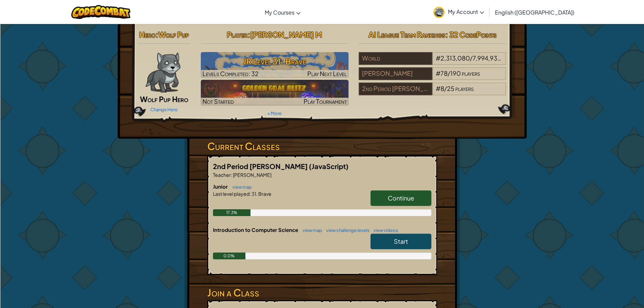 Image resolution: width=644 pixels, height=308 pixels. I want to click on span: My Account, so click(466, 11).